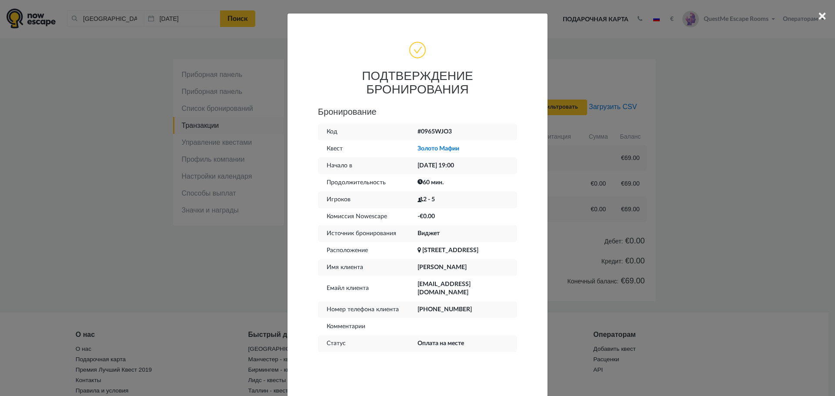 This screenshot has height=396, width=835. Describe the element at coordinates (367, 250) in the screenshot. I see `td: Расположение` at that location.